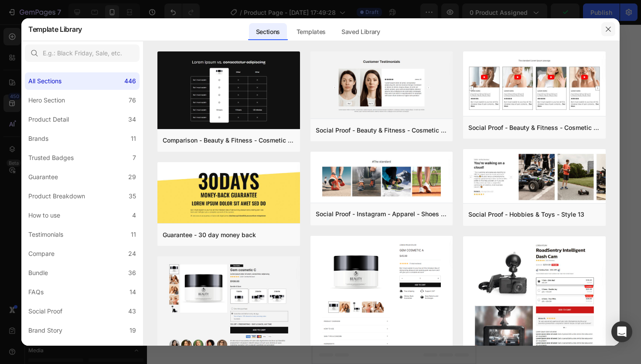 The width and height of the screenshot is (641, 364). I want to click on div: Brands, so click(38, 139).